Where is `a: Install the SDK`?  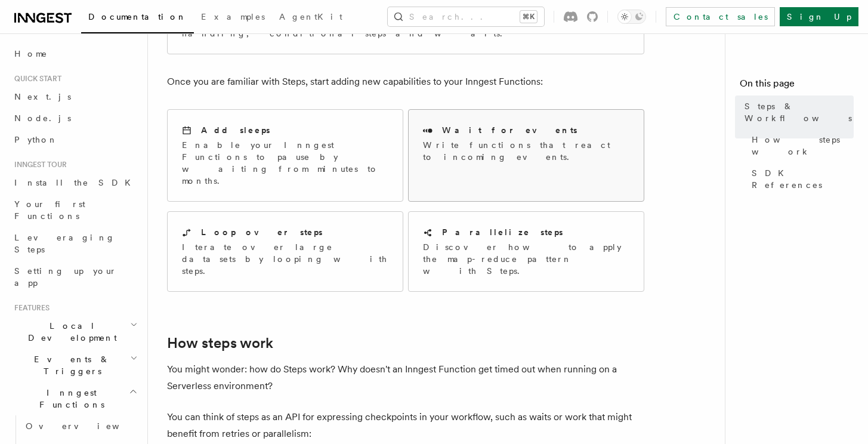
a: Install the SDK is located at coordinates (75, 182).